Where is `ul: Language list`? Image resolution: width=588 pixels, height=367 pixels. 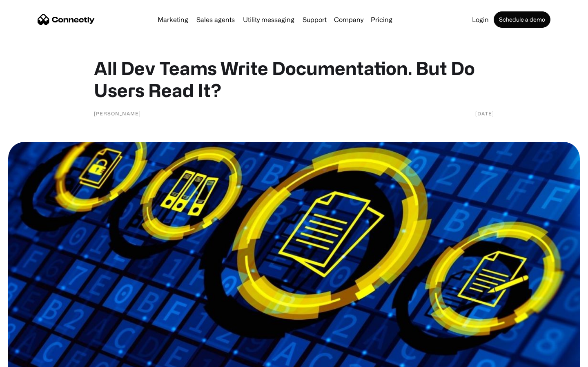 ul: Language list is located at coordinates (33, 359).